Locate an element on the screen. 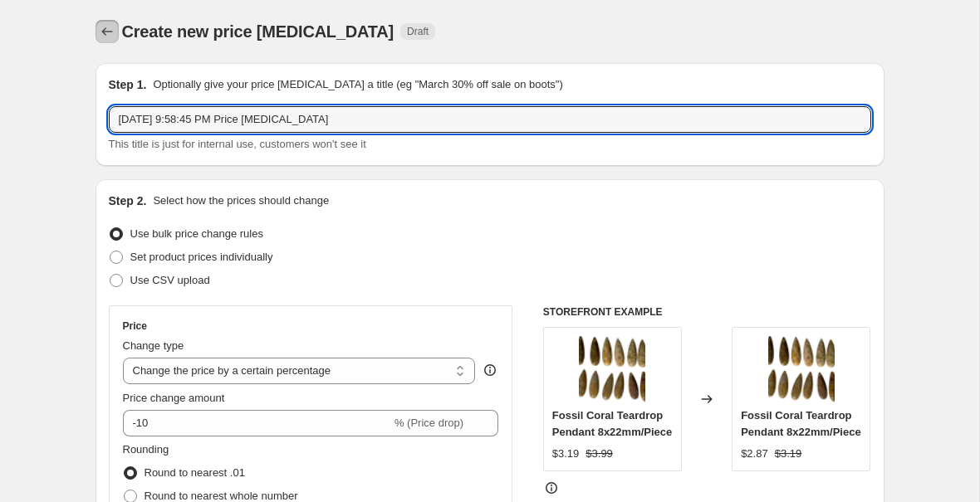  span: Rounding is located at coordinates (146, 449).